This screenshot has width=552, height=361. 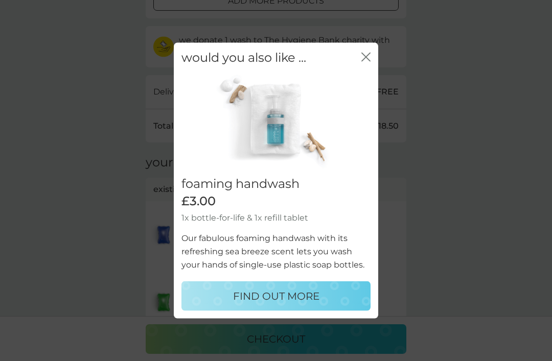 What do you see at coordinates (276, 184) in the screenshot?
I see `h2: foaming handwash` at bounding box center [276, 184].